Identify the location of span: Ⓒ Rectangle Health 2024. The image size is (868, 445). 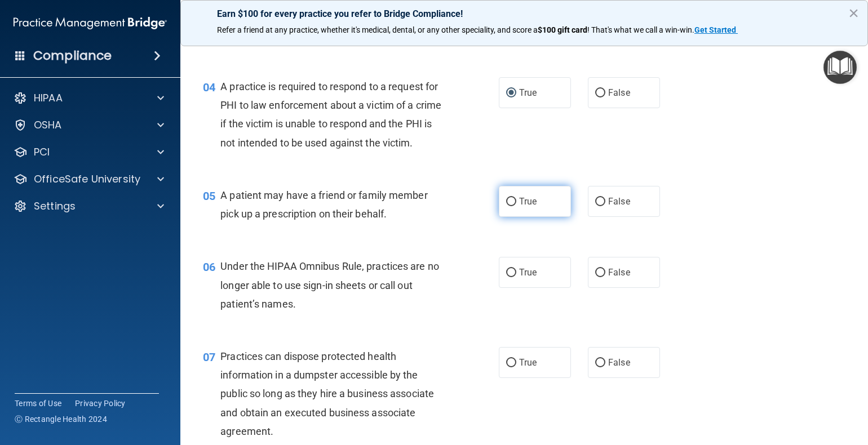
(61, 419).